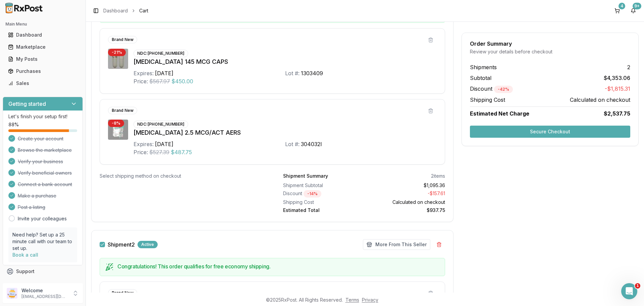 The width and height of the screenshot is (644, 306). What do you see at coordinates (45, 184) in the screenshot?
I see `span: Connect a bank account` at bounding box center [45, 184].